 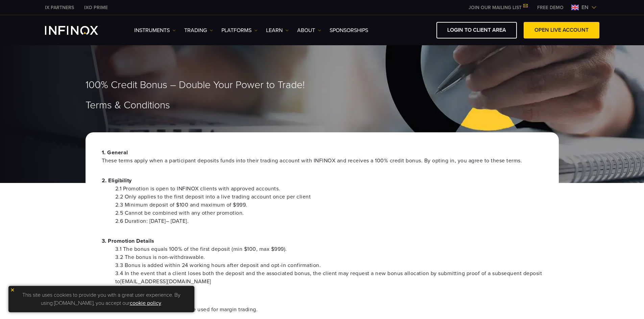 What do you see at coordinates (195, 85) in the screenshot?
I see `span: 100% Credit Bonus – Double Your Power to Trade!` at bounding box center [195, 85].